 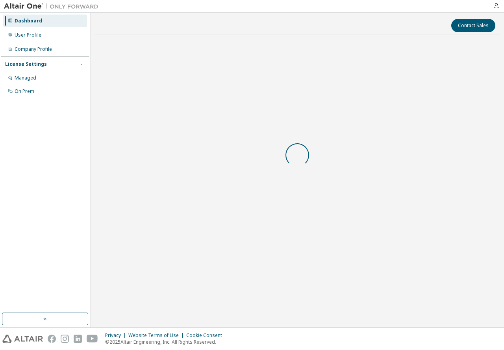 What do you see at coordinates (92, 339) in the screenshot?
I see `img: youtube.svg` at bounding box center [92, 339].